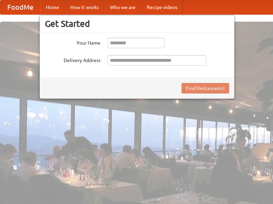  Describe the element at coordinates (205, 88) in the screenshot. I see `button: Find Restaurants!` at that location.